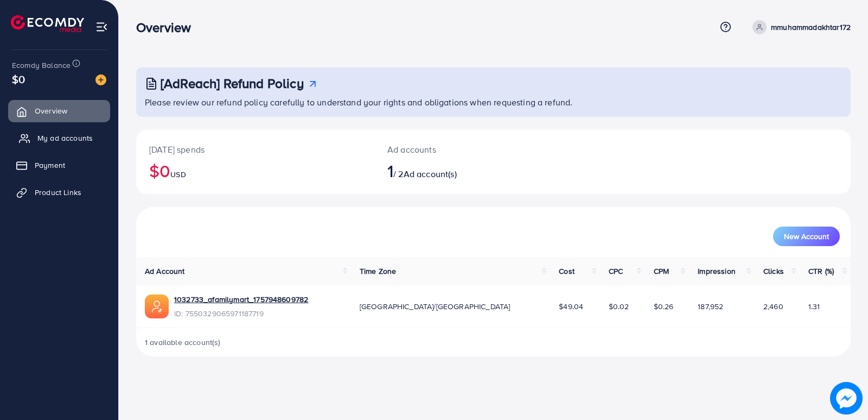 The width and height of the screenshot is (868, 420). Describe the element at coordinates (168, 27) in the screenshot. I see `h3: Overview` at that location.